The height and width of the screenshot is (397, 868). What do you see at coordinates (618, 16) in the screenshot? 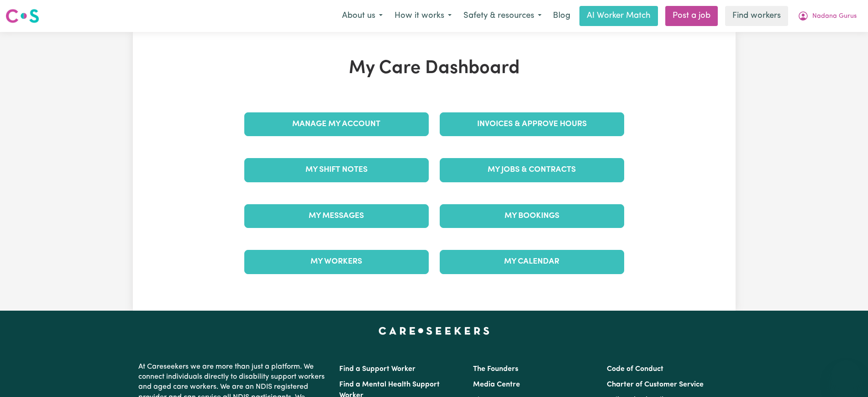
I see `a: AI Worker Match` at bounding box center [618, 16].